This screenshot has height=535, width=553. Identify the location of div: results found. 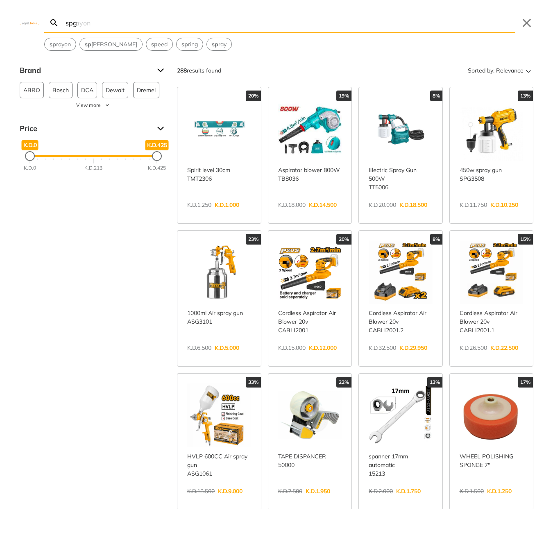
(199, 70).